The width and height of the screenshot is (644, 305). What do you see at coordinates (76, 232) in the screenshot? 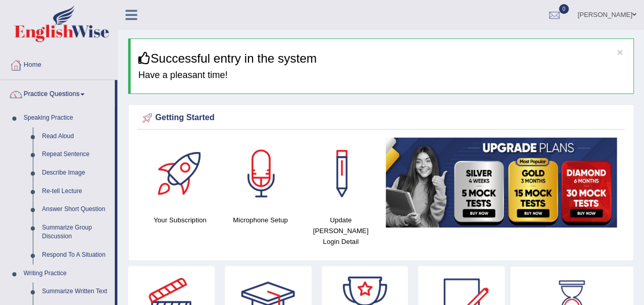
I see `a: Summarize Group Discussion` at bounding box center [76, 232].